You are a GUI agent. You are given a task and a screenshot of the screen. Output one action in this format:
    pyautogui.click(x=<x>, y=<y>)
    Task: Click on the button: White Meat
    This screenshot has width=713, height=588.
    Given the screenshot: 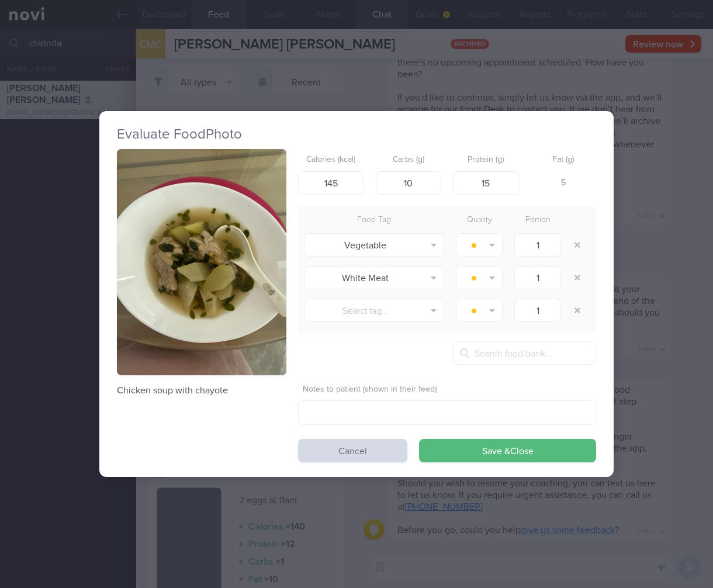 What is the action you would take?
    pyautogui.click(x=374, y=278)
    